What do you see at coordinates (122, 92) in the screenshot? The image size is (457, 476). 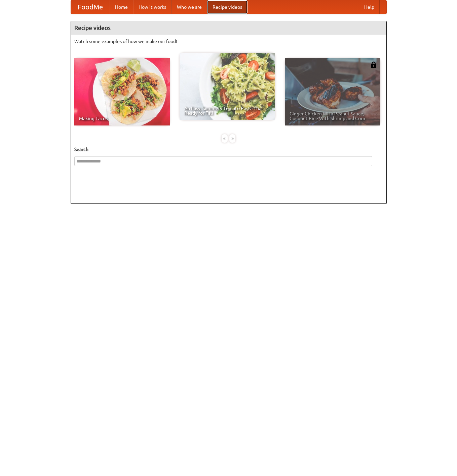 I see `a: Making Tacos` at bounding box center [122, 92].